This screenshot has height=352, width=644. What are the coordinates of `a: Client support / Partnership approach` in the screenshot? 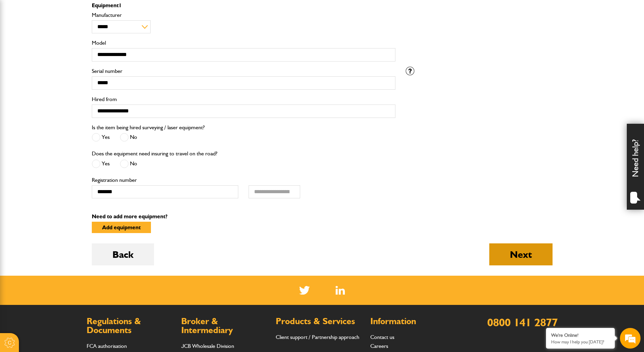 It's located at (318, 337).